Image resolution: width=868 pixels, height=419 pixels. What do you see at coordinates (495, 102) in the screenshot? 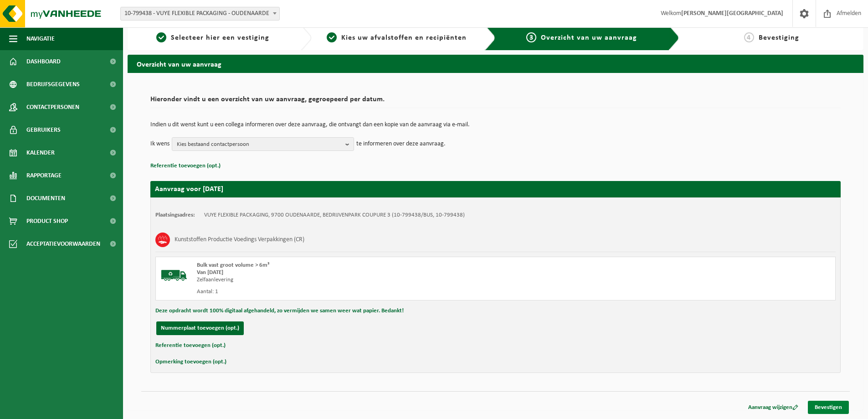
I see `h2: Hieronder vindt u een overzicht van uw aanvraag, gegroepeerd per datum.` at bounding box center [495, 102].